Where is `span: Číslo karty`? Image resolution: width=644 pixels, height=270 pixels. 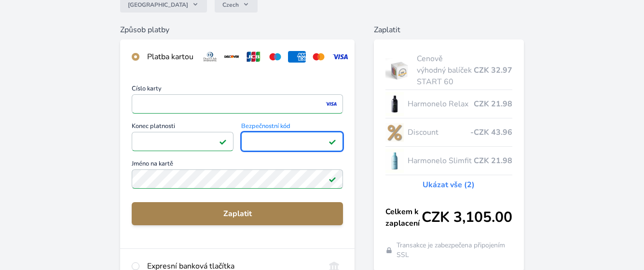
span: Číslo karty is located at coordinates (237, 90).